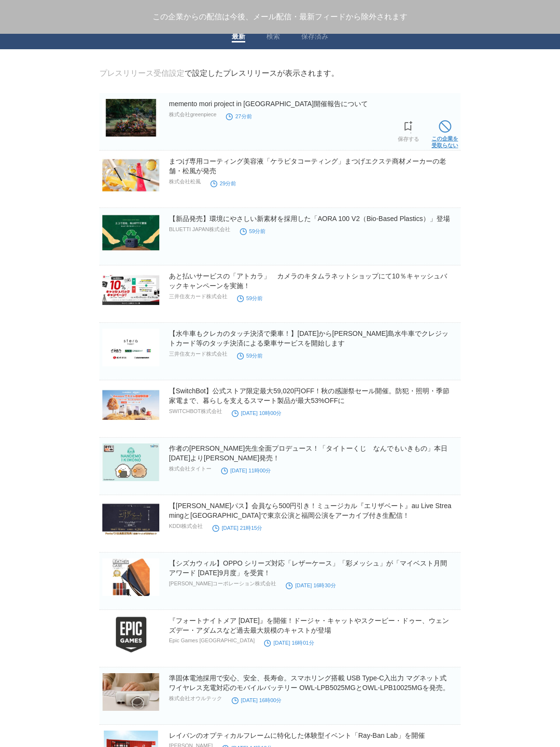 Image resolution: width=560 pixels, height=747 pixels. Describe the element at coordinates (309, 396) in the screenshot. I see `a: 【SwitchBot】公式ストア限定最大59,020円OFF！秋の感謝祭セール開催。防犯・照明・季節家電まで、暮らしを支えるスマート製品が最大53%OFFに` at that location.